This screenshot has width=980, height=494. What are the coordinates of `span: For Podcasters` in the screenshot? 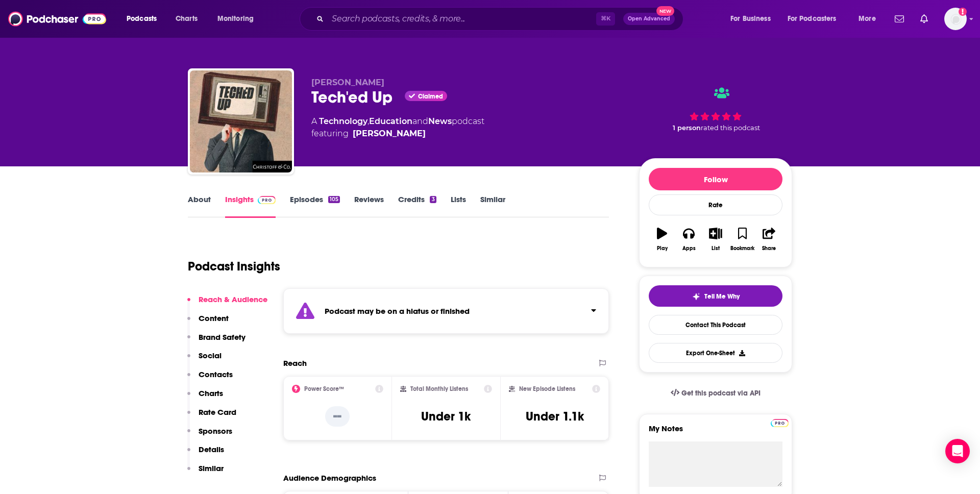 It's located at (812, 19).